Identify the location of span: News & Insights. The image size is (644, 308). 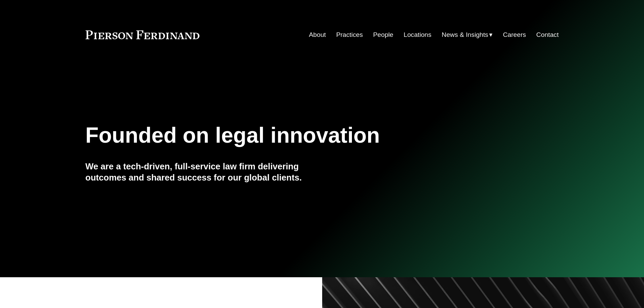
(465, 35).